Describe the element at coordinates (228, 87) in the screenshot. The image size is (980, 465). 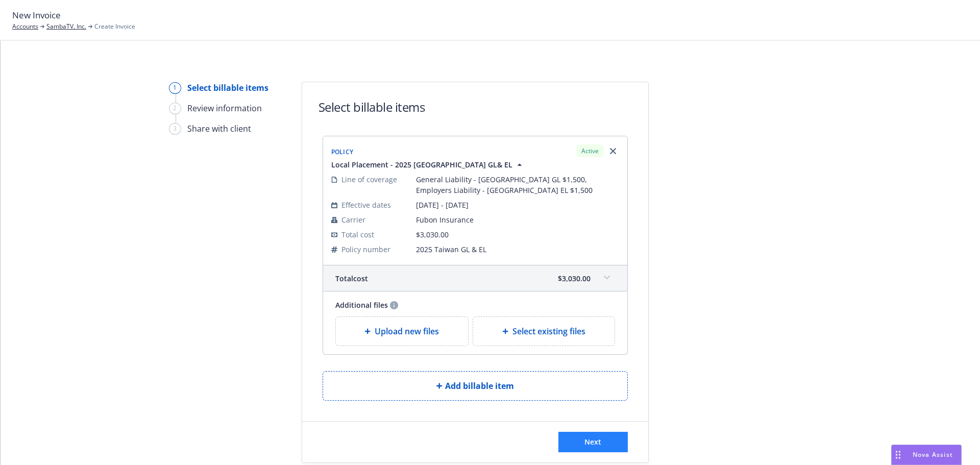
I see `div: Select billable items` at that location.